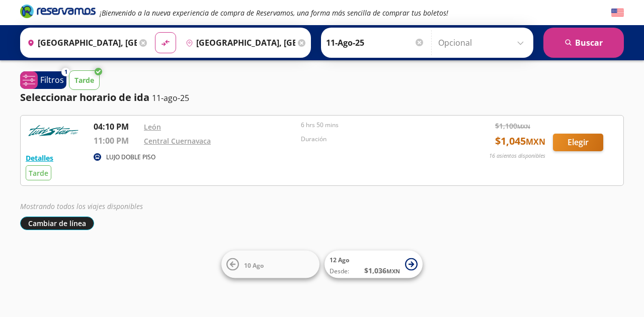 The image size is (644, 317). What do you see at coordinates (254, 265) in the screenshot?
I see `span: 10 Ago` at bounding box center [254, 265].